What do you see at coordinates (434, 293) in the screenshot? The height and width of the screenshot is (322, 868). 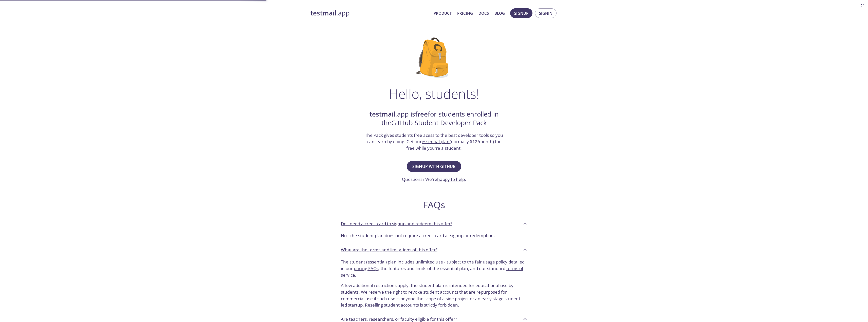 I see `p: A few additional restrictions apply: the student plan is intended for educational use by students...` at bounding box center [434, 293].